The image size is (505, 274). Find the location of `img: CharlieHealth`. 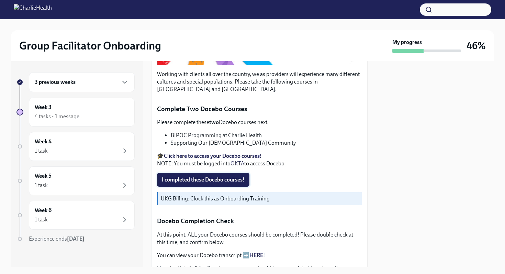

img: CharlieHealth is located at coordinates (33, 10).